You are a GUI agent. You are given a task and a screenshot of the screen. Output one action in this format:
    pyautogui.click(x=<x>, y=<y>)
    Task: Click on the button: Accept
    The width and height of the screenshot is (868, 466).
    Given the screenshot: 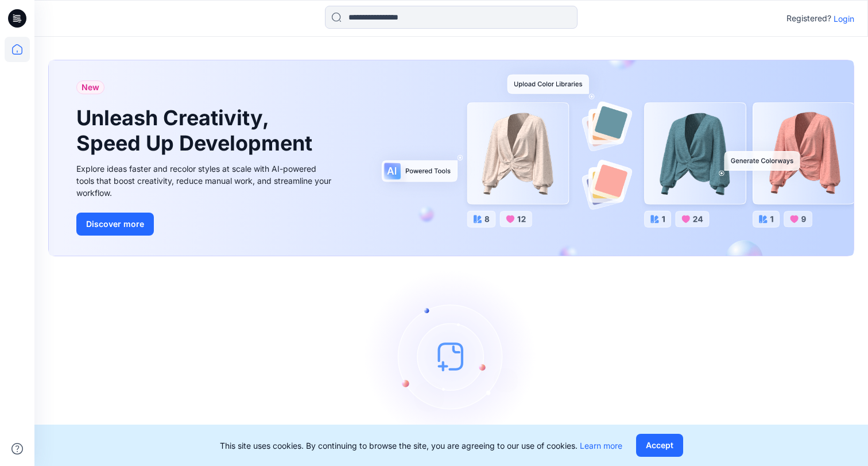 What is the action you would take?
    pyautogui.click(x=660, y=445)
    